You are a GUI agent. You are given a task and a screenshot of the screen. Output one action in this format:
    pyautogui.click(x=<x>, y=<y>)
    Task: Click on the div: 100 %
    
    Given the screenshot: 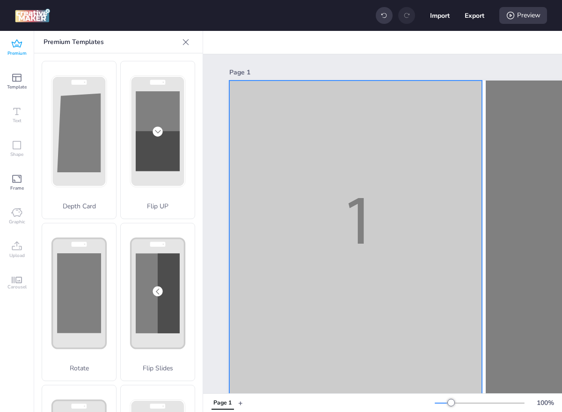 What is the action you would take?
    pyautogui.click(x=545, y=402)
    